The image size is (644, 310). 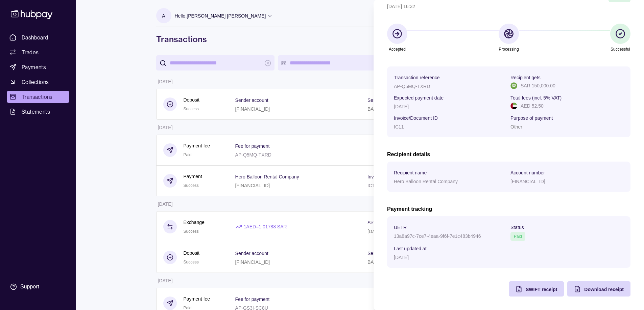 I want to click on p: Accepted, so click(x=397, y=49).